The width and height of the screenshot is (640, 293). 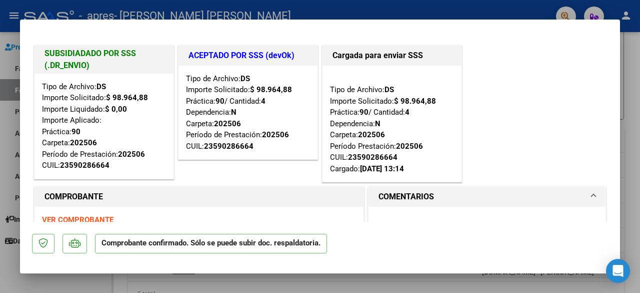 I want to click on mat-expansion-panel-header: COMENTARIOS, so click(x=487, y=197).